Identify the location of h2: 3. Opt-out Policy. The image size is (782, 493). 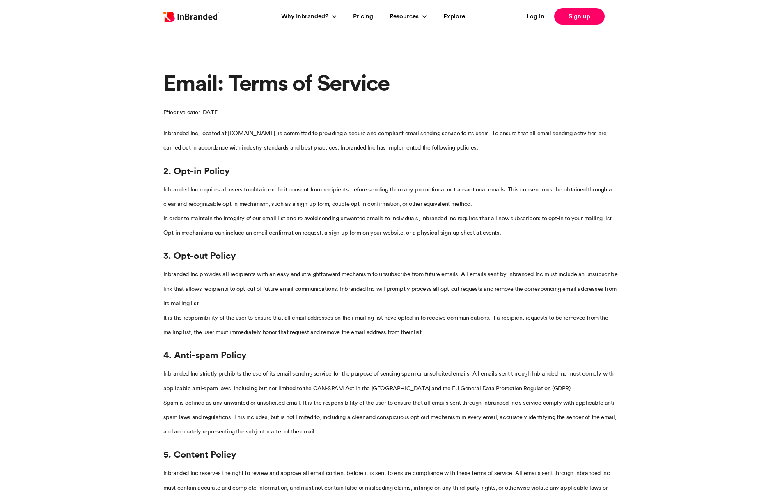
(391, 255).